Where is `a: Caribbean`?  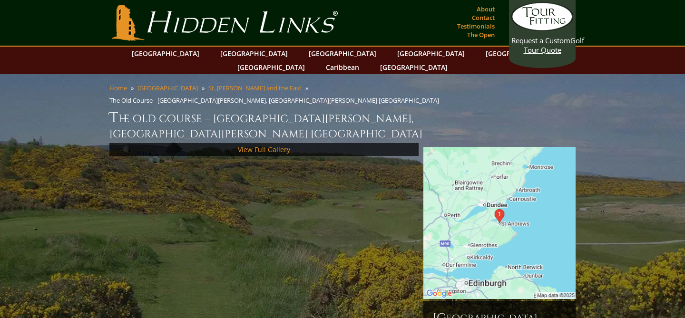 a: Caribbean is located at coordinates (343, 67).